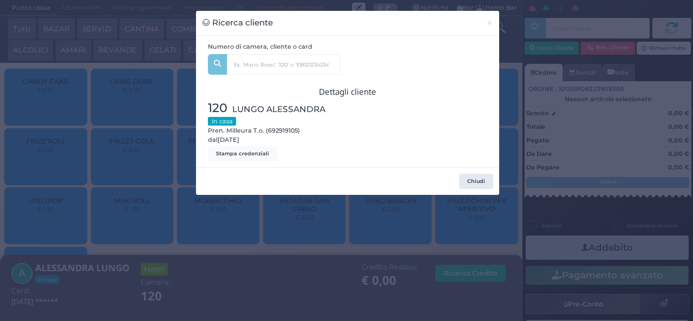 This screenshot has width=693, height=321. Describe the element at coordinates (243, 154) in the screenshot. I see `button: Stampa credenziali` at that location.